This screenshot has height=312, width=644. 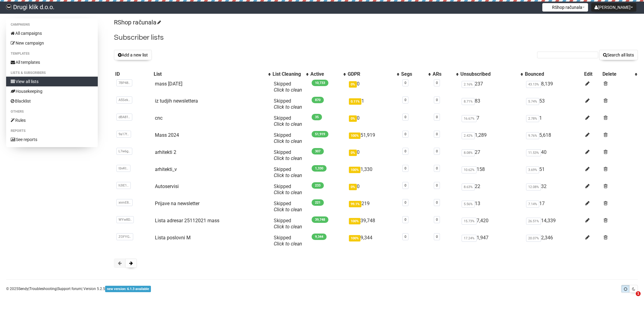 What do you see at coordinates (128, 289) in the screenshot?
I see `a: new version: 6.1.3 available` at bounding box center [128, 289].